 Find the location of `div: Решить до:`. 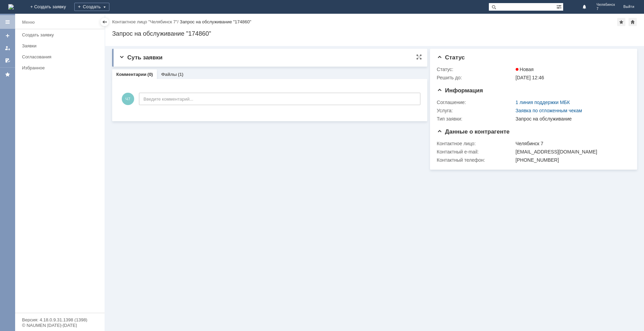

div: Решить до: is located at coordinates (475, 78).